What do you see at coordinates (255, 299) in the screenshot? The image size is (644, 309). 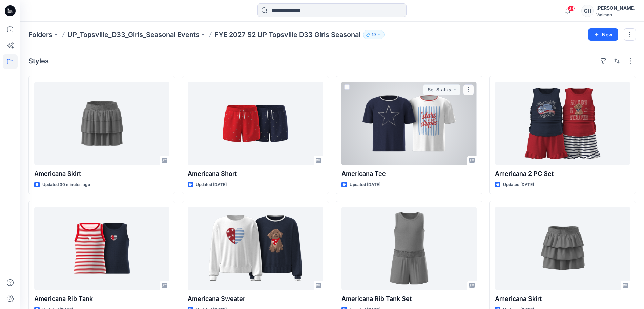 I see `p: Americana Sweater` at bounding box center [255, 299].